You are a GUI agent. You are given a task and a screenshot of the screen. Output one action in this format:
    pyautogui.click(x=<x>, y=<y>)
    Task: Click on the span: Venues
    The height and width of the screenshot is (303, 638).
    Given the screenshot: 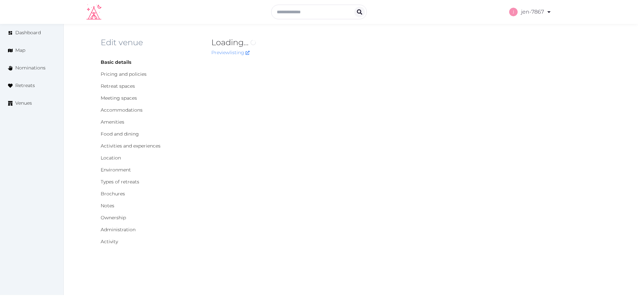 What is the action you would take?
    pyautogui.click(x=24, y=103)
    